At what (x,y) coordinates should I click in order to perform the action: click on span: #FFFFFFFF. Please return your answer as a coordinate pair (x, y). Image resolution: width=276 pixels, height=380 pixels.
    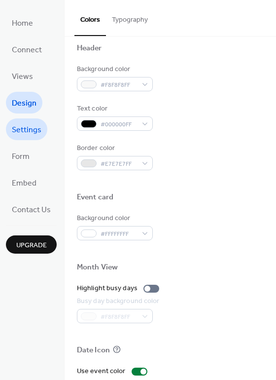
    Looking at the image, I should click on (119, 234).